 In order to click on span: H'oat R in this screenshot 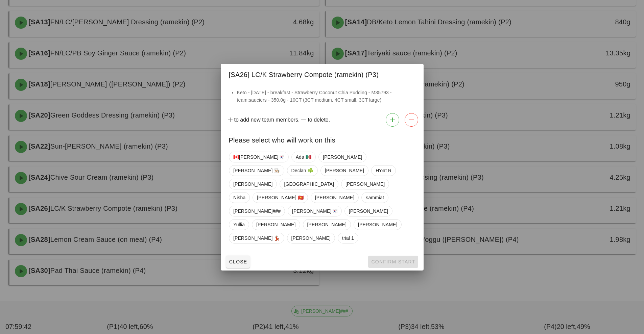, I will do `click(384, 171)`.